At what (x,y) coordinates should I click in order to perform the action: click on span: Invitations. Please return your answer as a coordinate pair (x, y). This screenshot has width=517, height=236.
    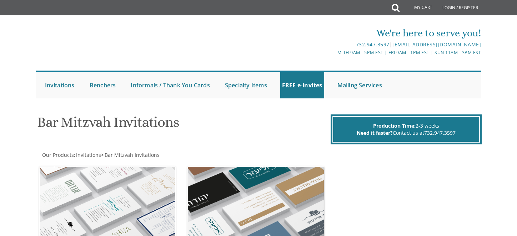
    Looking at the image, I should click on (89, 155).